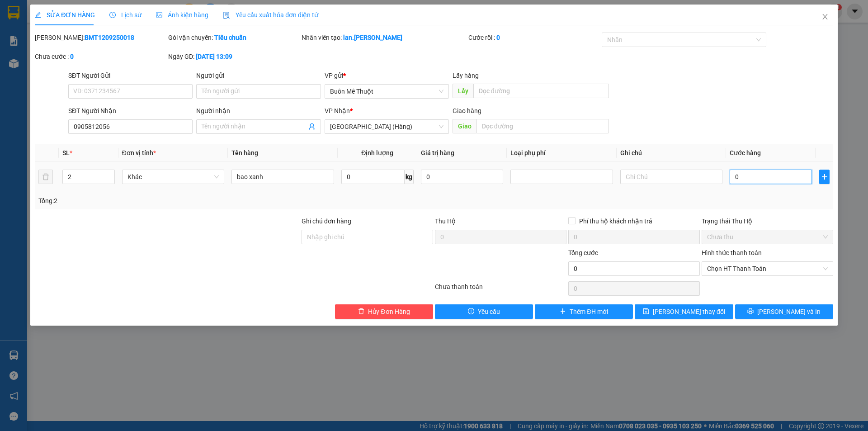 This screenshot has height=431, width=868. I want to click on div: SĐT Người Gửi, so click(130, 75).